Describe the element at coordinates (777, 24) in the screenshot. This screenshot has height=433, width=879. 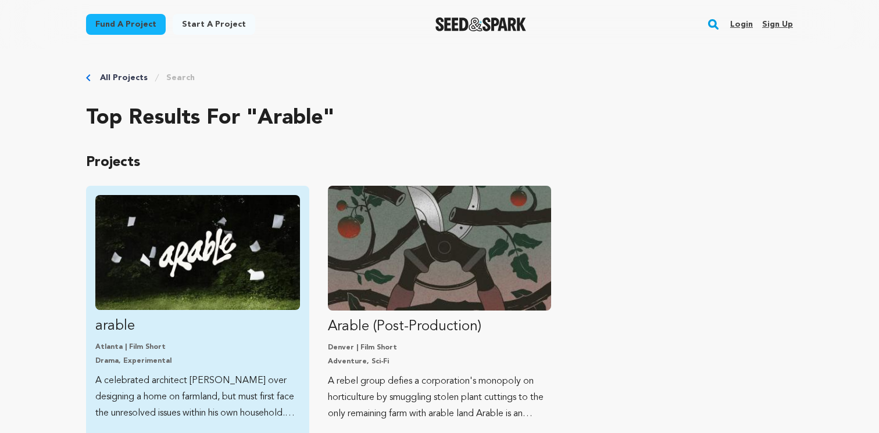
I see `a: Sign up` at that location.